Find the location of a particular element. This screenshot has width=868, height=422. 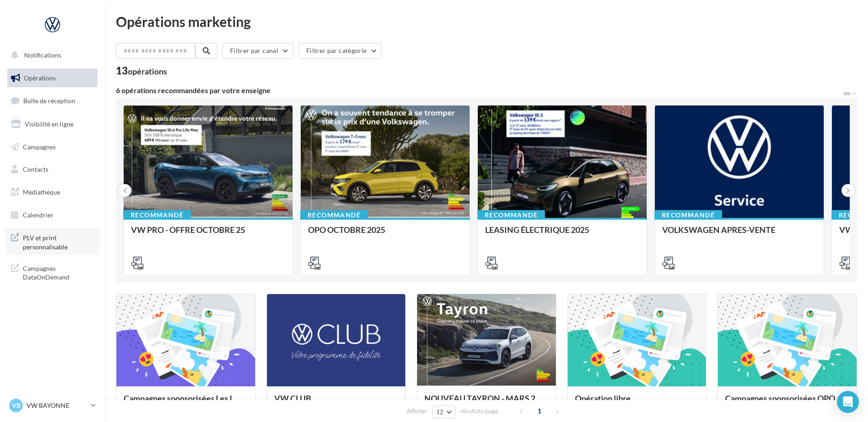

span: Afficher is located at coordinates (417, 411).